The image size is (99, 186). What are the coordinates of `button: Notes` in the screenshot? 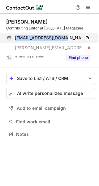 It's located at (51, 134).